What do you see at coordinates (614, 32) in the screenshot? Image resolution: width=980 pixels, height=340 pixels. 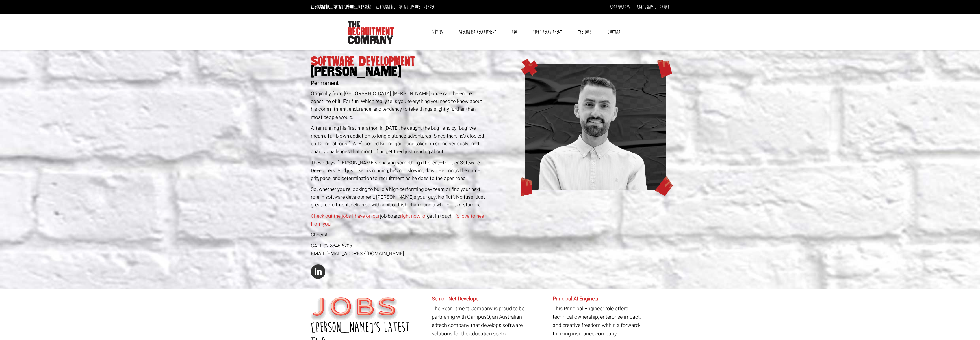 I see `a: Contact` at bounding box center [614, 32].